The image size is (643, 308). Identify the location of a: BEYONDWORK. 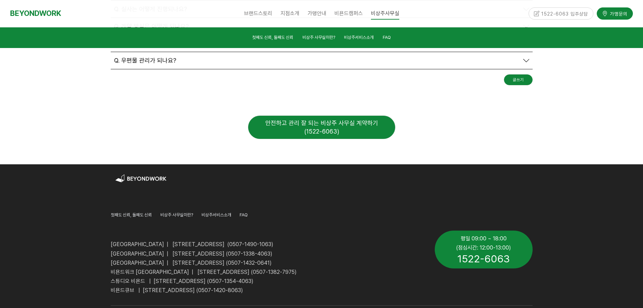
(35, 13).